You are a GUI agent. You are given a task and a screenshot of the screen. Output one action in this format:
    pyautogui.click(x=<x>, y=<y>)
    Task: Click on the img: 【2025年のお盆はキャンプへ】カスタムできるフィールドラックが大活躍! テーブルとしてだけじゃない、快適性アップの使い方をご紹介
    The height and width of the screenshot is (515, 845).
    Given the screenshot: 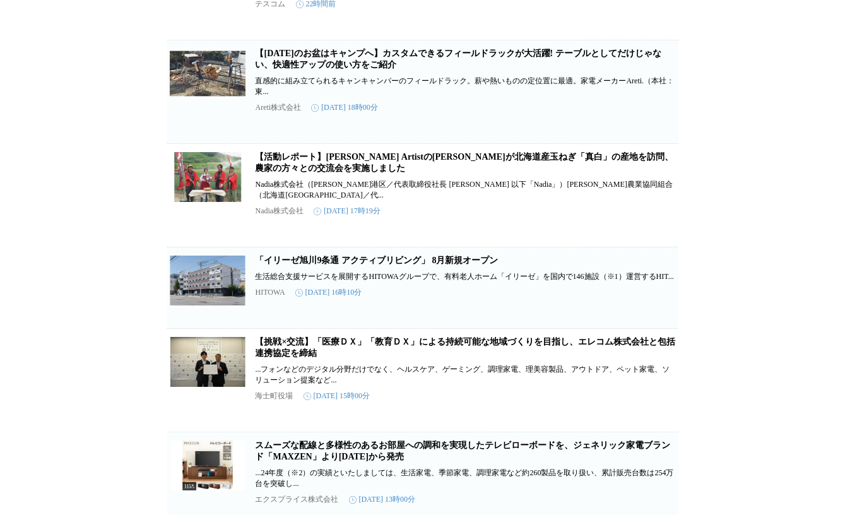 What is the action you would take?
    pyautogui.click(x=208, y=73)
    